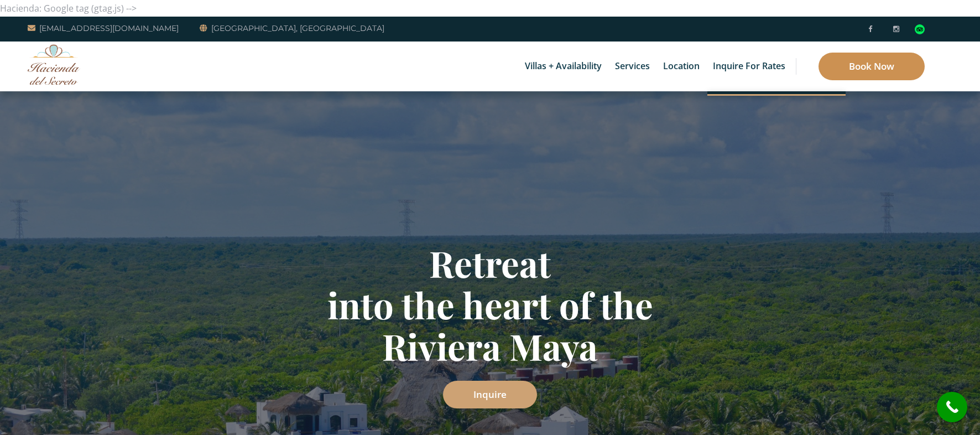  What do you see at coordinates (952, 407) in the screenshot?
I see `i: call` at bounding box center [952, 407].